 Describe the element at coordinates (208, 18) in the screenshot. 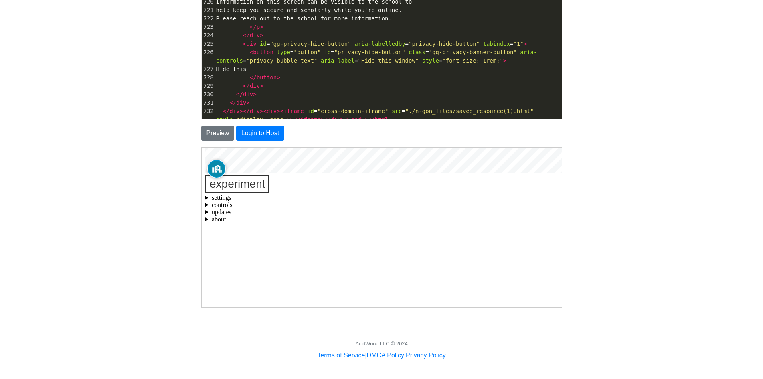

I see `div: 722` at that location.